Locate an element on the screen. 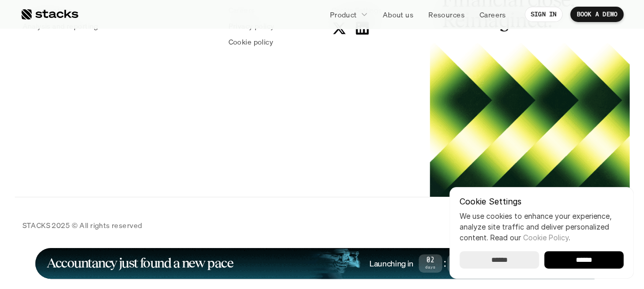 This screenshot has width=644, height=289. a: Cookie Policy is located at coordinates (545, 237).